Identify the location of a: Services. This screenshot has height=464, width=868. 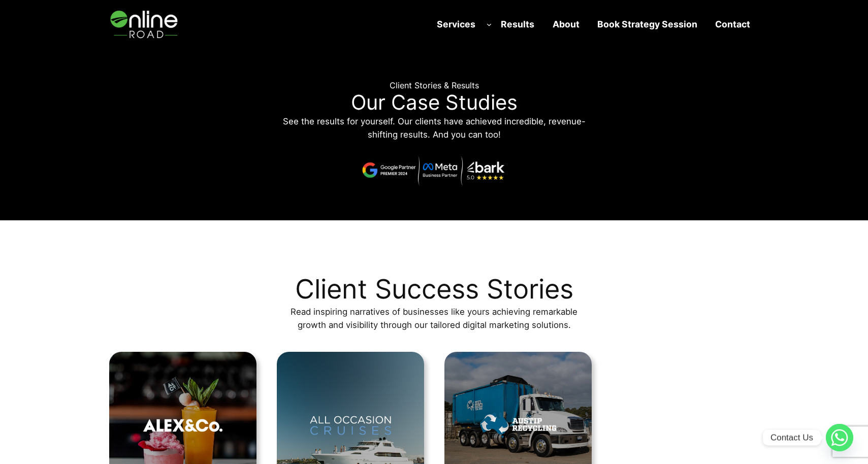
(456, 24).